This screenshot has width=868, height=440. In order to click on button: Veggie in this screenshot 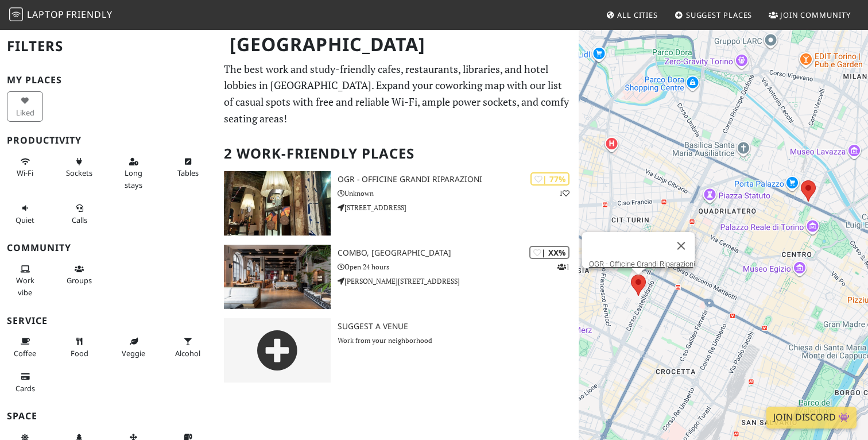, I will do `click(133, 347)`.